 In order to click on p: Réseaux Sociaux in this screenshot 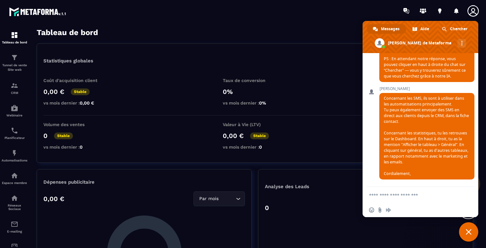, I will do `click(14, 207)`.